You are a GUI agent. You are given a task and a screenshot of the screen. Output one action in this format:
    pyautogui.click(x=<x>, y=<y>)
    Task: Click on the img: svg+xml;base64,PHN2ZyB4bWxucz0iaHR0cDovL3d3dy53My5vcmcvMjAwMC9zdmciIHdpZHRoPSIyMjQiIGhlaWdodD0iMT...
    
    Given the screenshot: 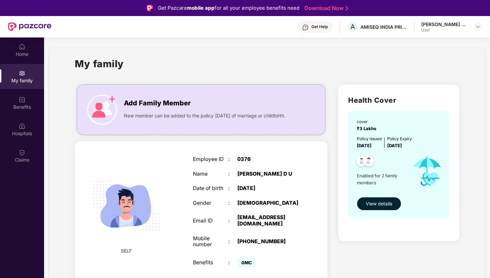 What is the action you would take?
    pyautogui.click(x=127, y=205)
    